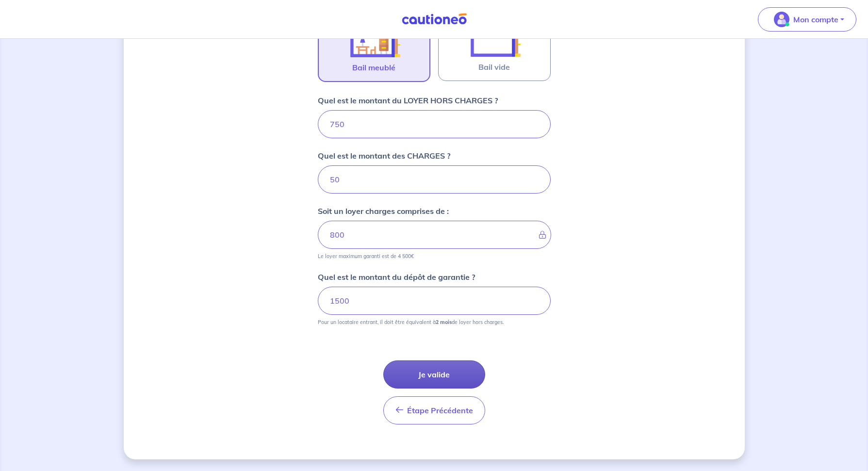 This screenshot has width=868, height=471. I want to click on button: illu_account_valid_menu.svgMon compte, so click(807, 20).